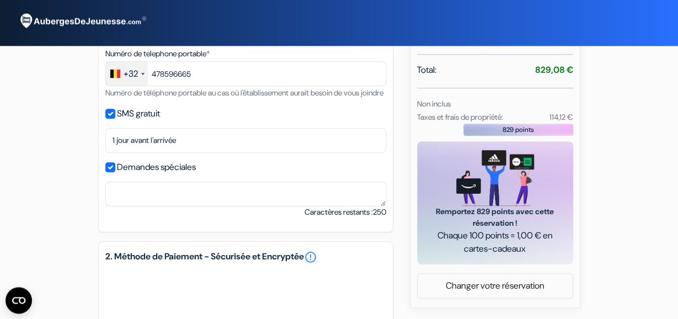 The width and height of the screenshot is (678, 319). I want to click on img: gift_card_hero_new.png, so click(495, 178).